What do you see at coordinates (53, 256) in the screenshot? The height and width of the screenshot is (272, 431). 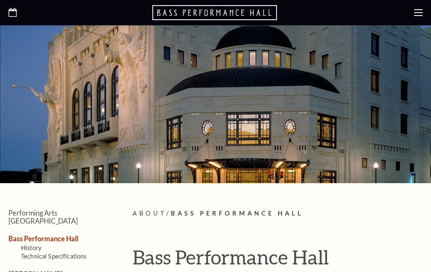 I see `a: Technical Specifications` at bounding box center [53, 256].